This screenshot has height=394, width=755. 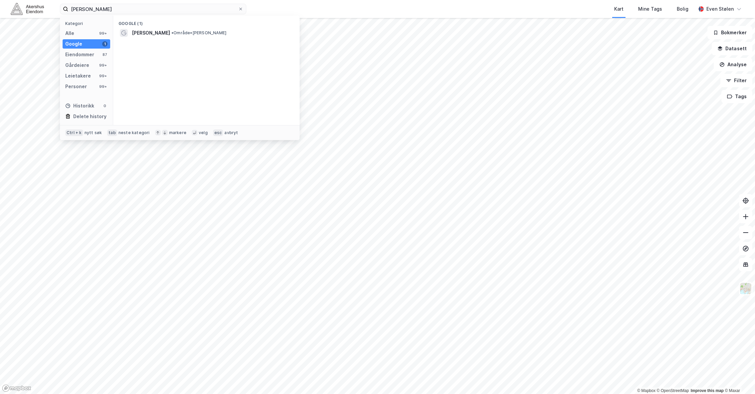 What do you see at coordinates (78, 76) in the screenshot?
I see `div: Leietakere` at bounding box center [78, 76].